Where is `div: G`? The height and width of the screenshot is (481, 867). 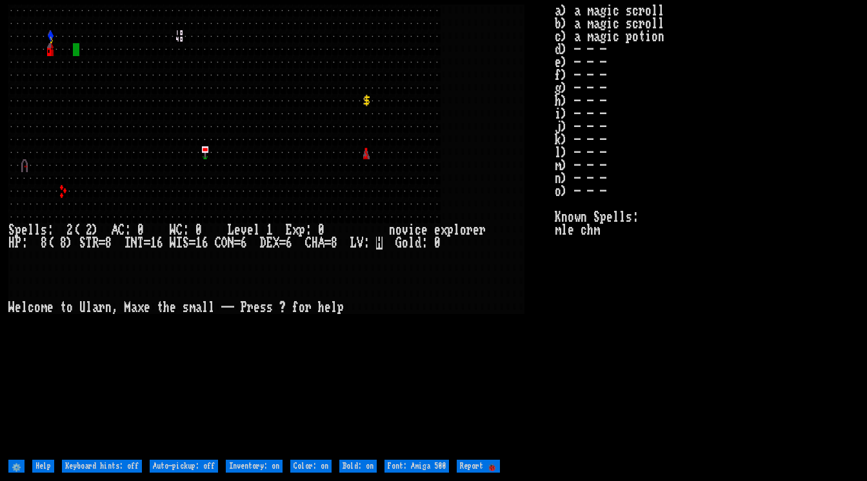 div: G is located at coordinates (399, 243).